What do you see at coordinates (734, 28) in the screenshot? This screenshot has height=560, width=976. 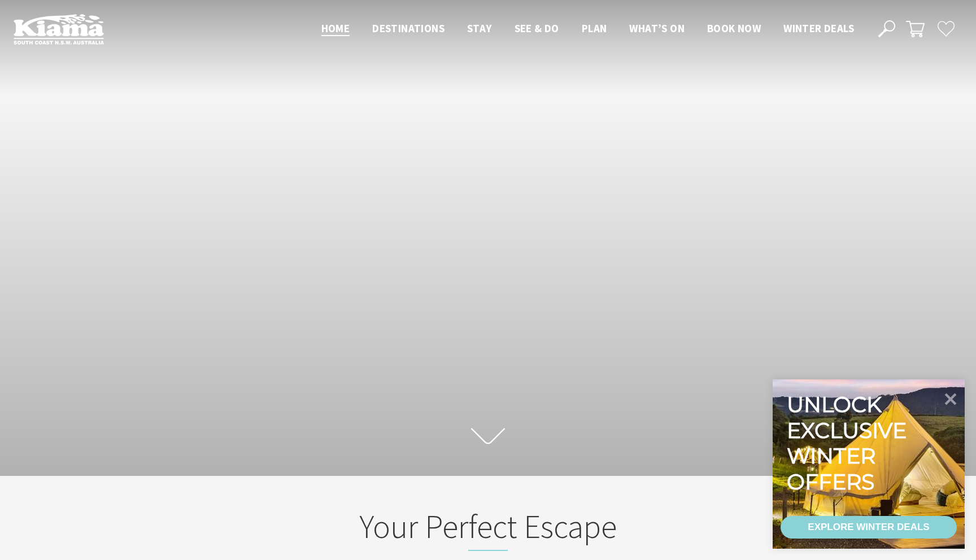 I see `span: Book now` at bounding box center [734, 28].